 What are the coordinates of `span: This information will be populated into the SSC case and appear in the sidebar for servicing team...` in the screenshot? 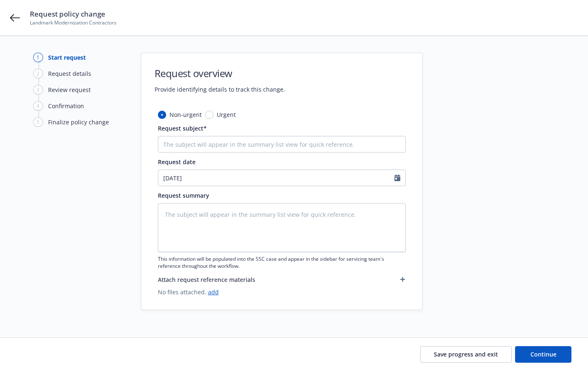 It's located at (282, 263).